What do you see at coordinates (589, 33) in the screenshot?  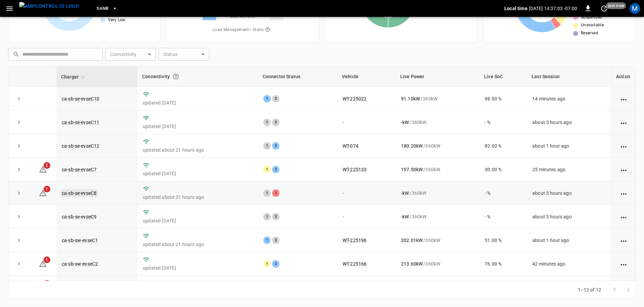 I see `span: Reserved` at bounding box center [589, 33].